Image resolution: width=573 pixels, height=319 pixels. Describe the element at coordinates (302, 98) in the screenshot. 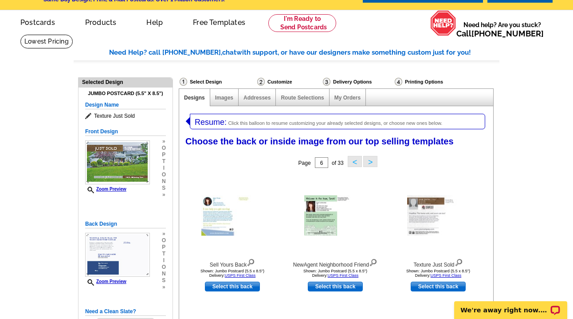

I see `a: Route Selections` at that location.